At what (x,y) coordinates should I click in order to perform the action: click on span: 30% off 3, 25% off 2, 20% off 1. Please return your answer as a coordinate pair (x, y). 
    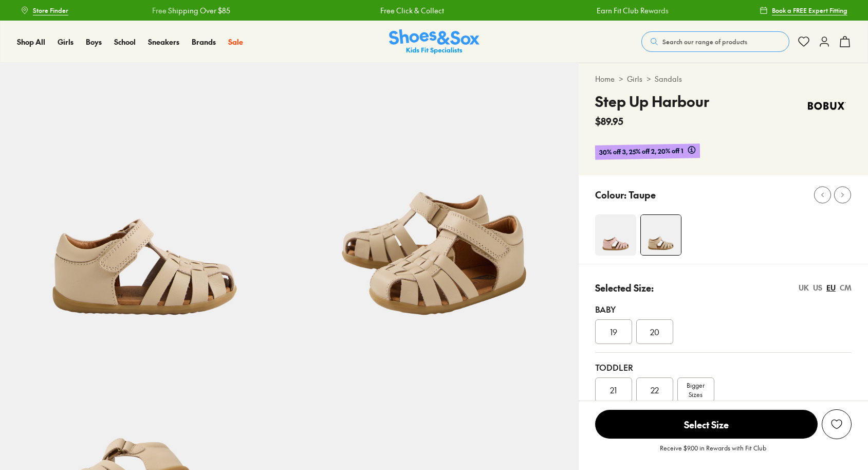
    Looking at the image, I should click on (641, 151).